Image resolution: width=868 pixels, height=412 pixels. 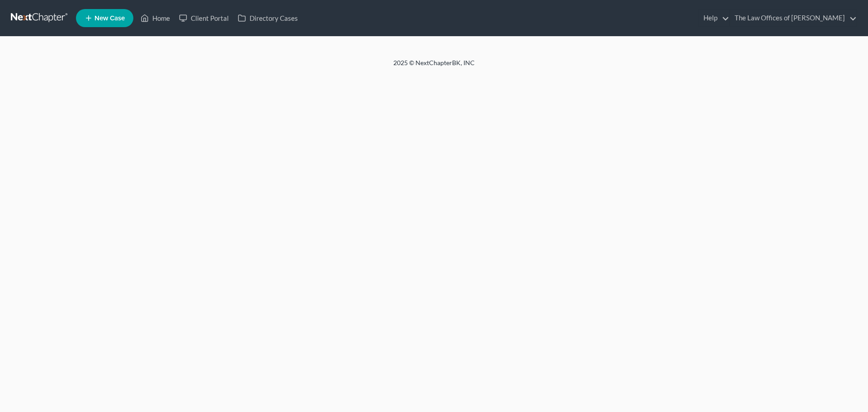 What do you see at coordinates (434, 67) in the screenshot?
I see `div: 2025 © NextChapterBK, INC` at bounding box center [434, 67].